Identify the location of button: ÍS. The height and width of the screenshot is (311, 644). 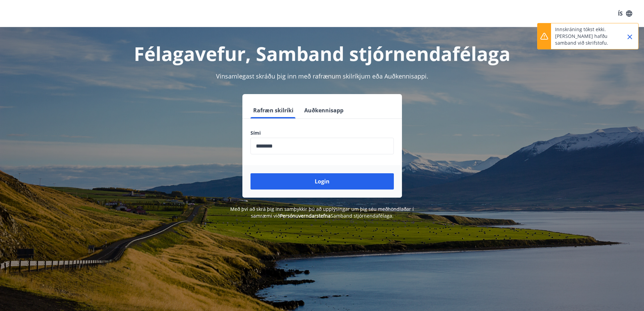
(625, 14).